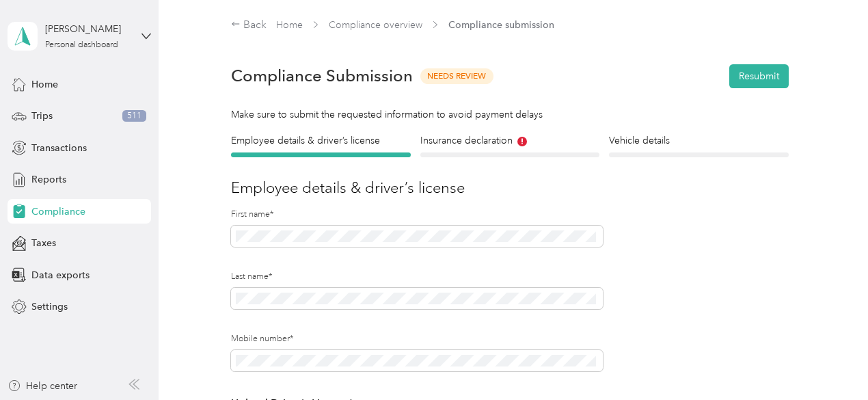  I want to click on span: Settings, so click(49, 306).